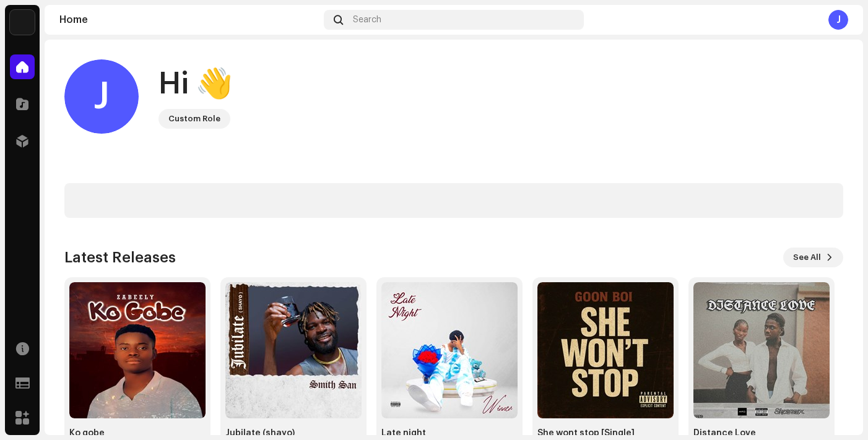 This screenshot has height=440, width=868. I want to click on div: Jubilate (shayo), so click(293, 433).